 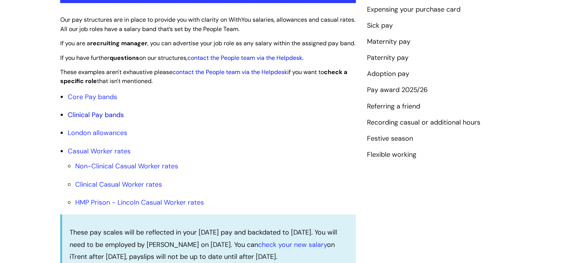 What do you see at coordinates (140, 203) in the screenshot?
I see `a: HMP Prison - Lincoln Casual Worker rates` at bounding box center [140, 203].